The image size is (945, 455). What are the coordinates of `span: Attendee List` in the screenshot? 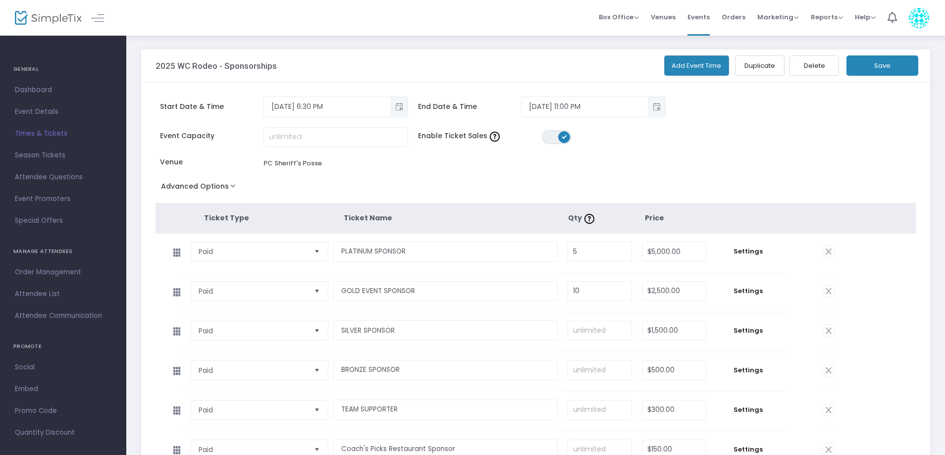 It's located at (63, 294).